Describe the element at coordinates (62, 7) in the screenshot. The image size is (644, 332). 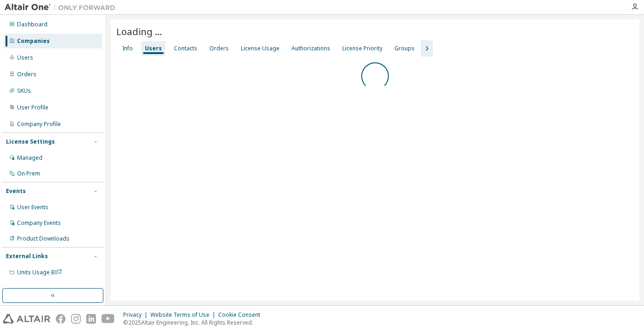
I see `img: Altair One` at that location.